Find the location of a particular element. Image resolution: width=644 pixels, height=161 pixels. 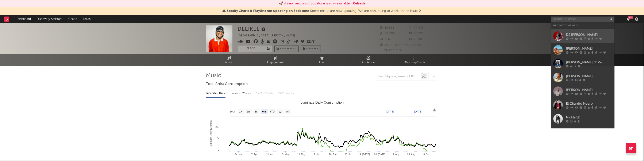

text: Zoom is located at coordinates (233, 112).